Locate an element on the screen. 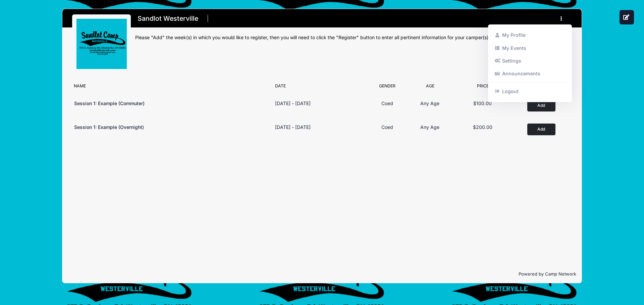 The width and height of the screenshot is (644, 305). span: $200.00 is located at coordinates (483, 127).